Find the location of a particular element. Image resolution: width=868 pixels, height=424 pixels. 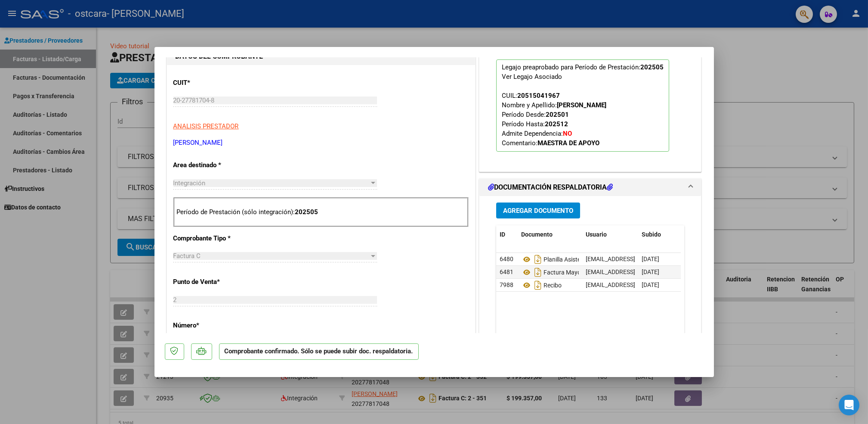

strong: DATOS DEL COMPROBANTE is located at coordinates (220, 56).